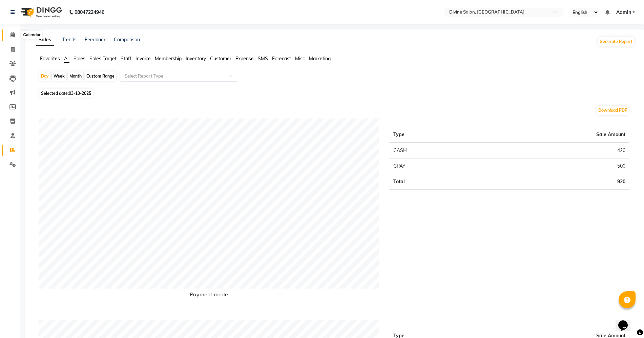  Describe the element at coordinates (196, 59) in the screenshot. I see `span: Inventory` at that location.